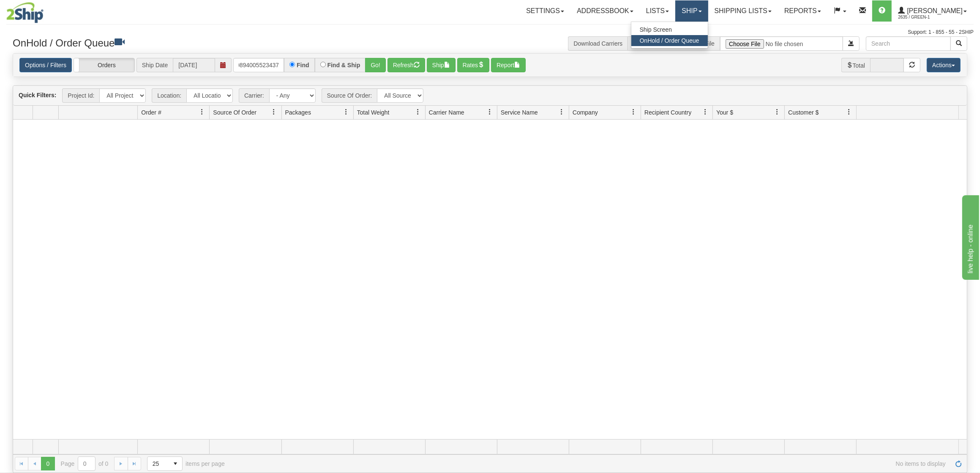 The image size is (980, 473). What do you see at coordinates (705, 112) in the screenshot?
I see `a: Recipient Country filter column settings` at bounding box center [705, 112].